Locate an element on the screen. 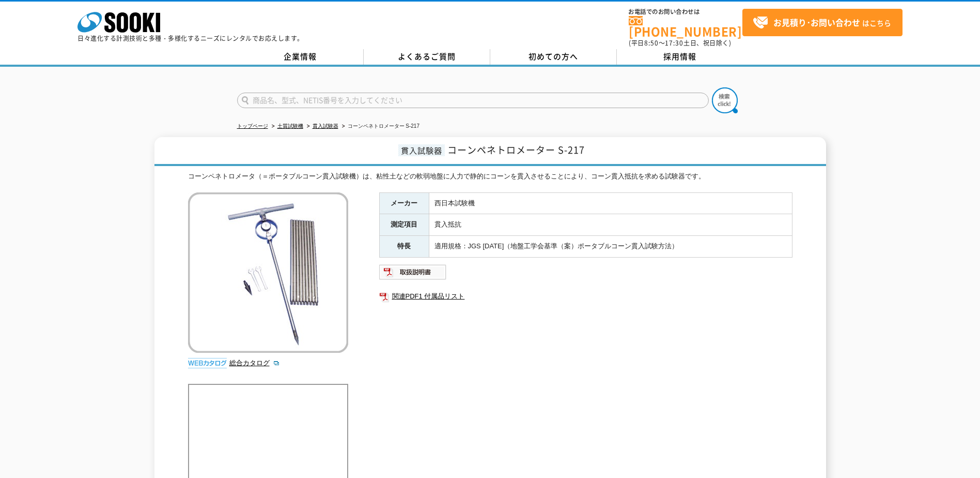 The width and height of the screenshot is (980, 478). img: 取扱説明書 is located at coordinates (413, 272).